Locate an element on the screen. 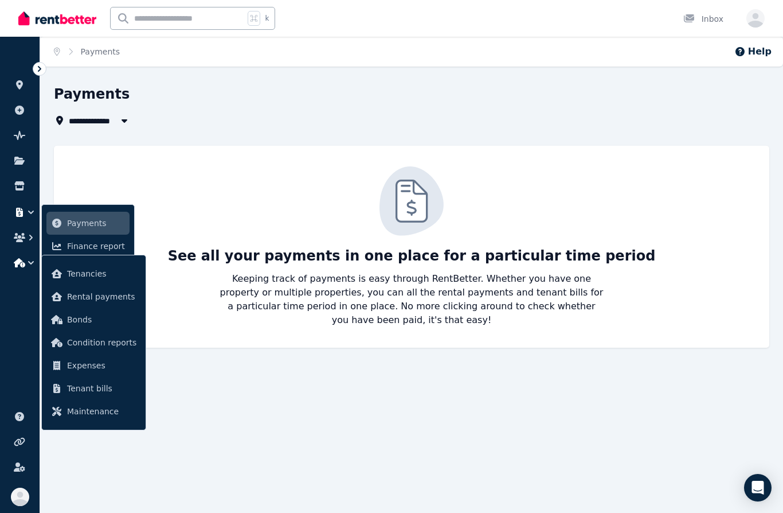 Image resolution: width=783 pixels, height=513 pixels. span: Finance report is located at coordinates (96, 246).